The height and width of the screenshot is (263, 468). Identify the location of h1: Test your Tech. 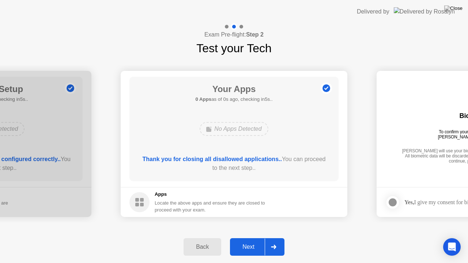
(234, 48).